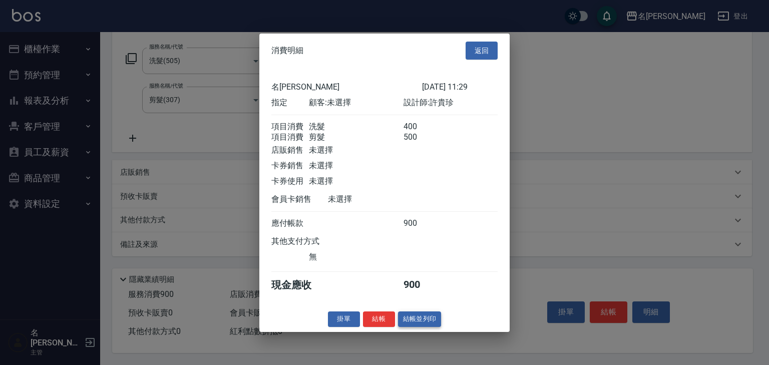 The width and height of the screenshot is (769, 365). I want to click on div: 400, so click(422, 127).